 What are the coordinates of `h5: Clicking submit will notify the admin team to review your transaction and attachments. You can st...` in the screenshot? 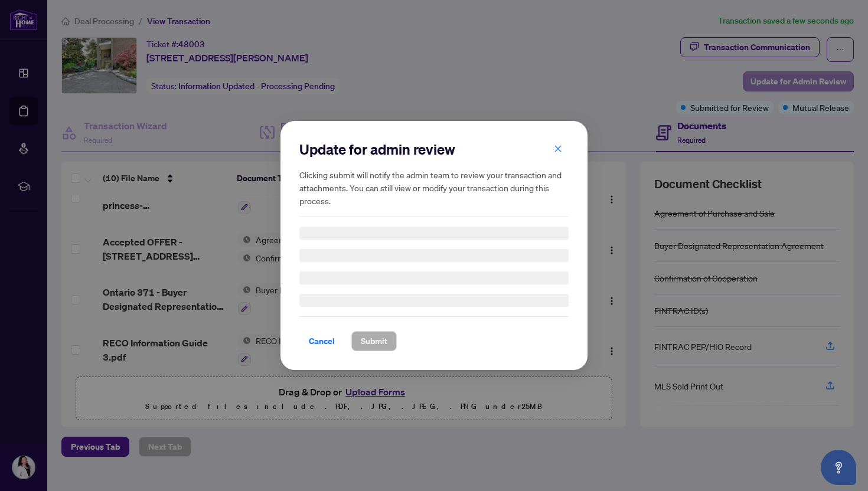 It's located at (434, 188).